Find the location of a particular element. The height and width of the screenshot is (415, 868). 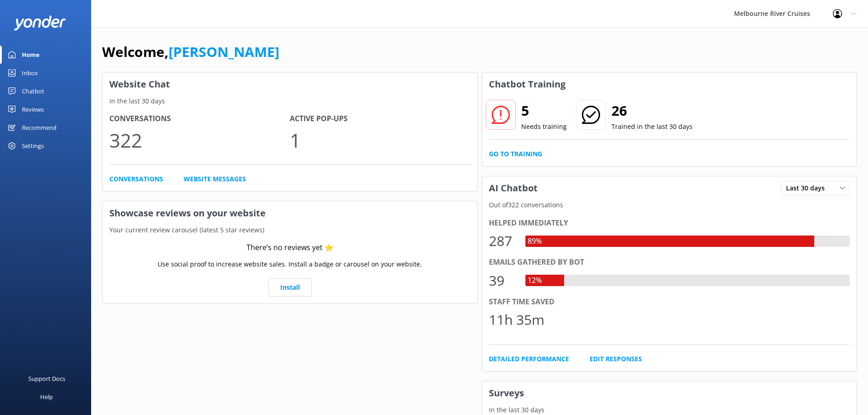

a: Go to Training is located at coordinates (515, 154).